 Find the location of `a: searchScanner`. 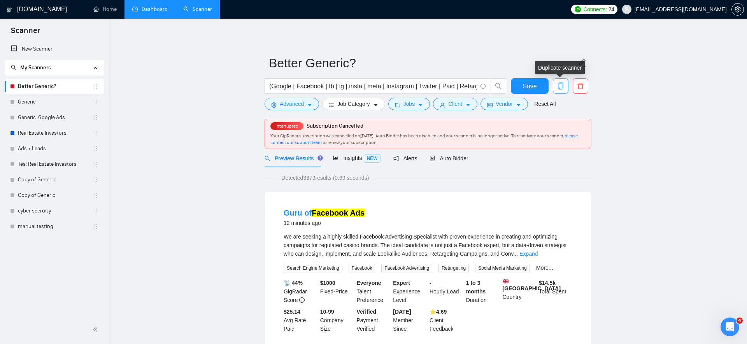

a: searchScanner is located at coordinates (198, 9).